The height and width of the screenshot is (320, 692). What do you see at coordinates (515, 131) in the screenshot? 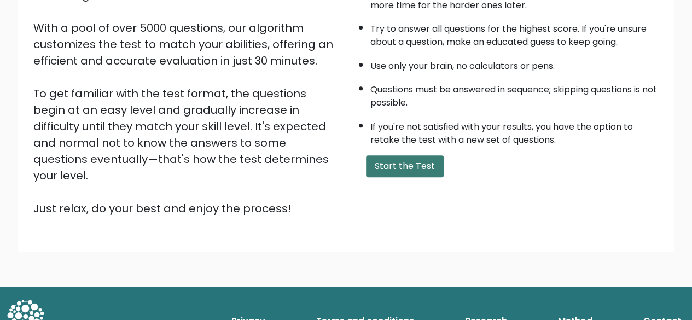
I see `li: If you're not satisfied with your results, you have the option to retake the test with a new set ...` at bounding box center [515, 131].